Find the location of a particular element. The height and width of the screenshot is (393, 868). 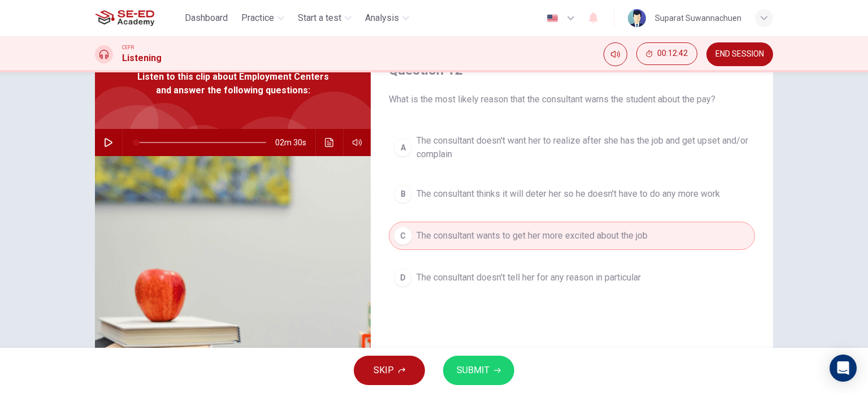

span: Dashboard is located at coordinates (206, 18).